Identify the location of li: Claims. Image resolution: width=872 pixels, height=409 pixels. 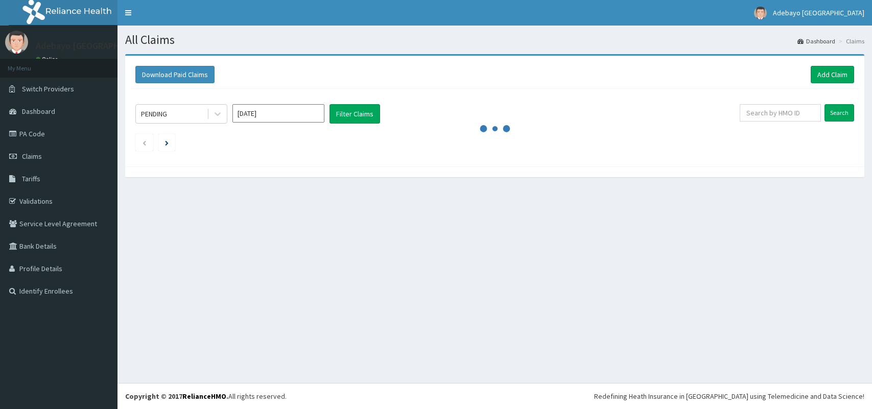
(850, 41).